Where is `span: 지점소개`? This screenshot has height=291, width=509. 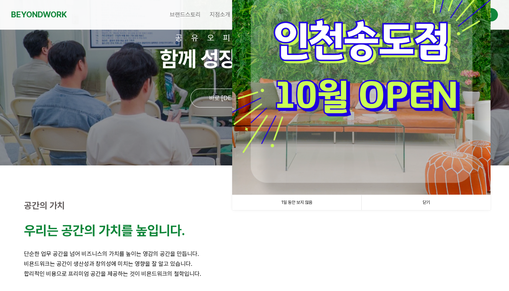
span: 지점소개 is located at coordinates (220, 14).